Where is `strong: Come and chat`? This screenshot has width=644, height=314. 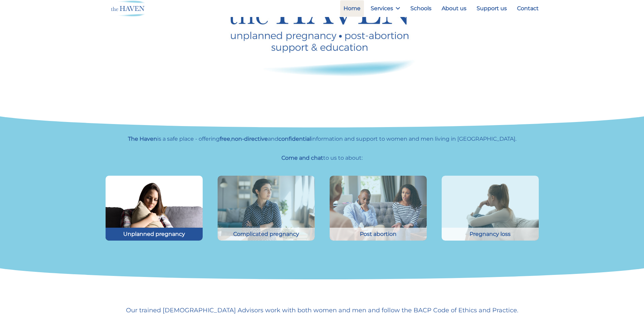 strong: Come and chat is located at coordinates (302, 158).